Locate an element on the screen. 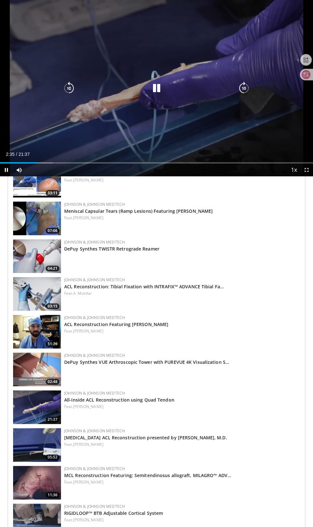  a: 51:26 is located at coordinates (37, 331).